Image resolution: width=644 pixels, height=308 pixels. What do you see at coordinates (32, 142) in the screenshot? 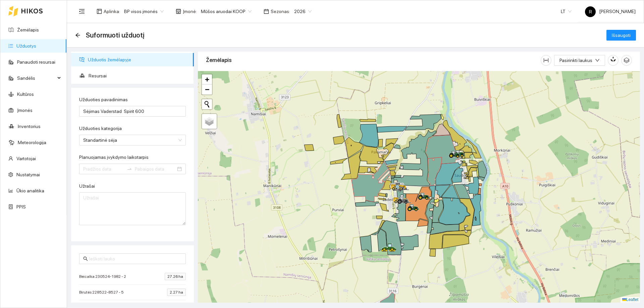
I see `a: Meteorologija` at bounding box center [32, 142].